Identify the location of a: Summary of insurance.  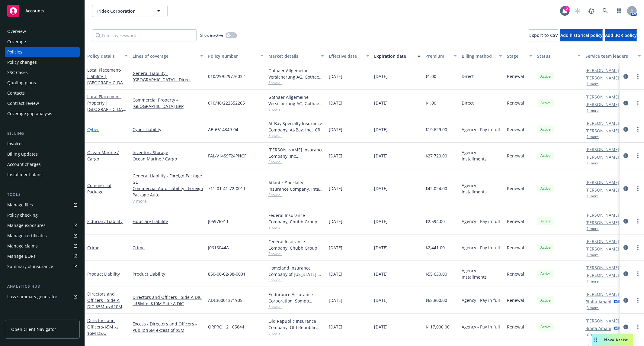
(42, 266).